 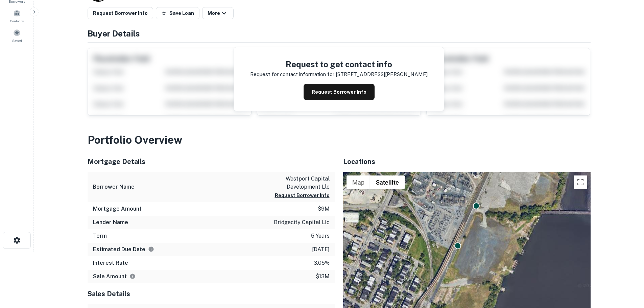 I want to click on a: Contacts, so click(x=17, y=16).